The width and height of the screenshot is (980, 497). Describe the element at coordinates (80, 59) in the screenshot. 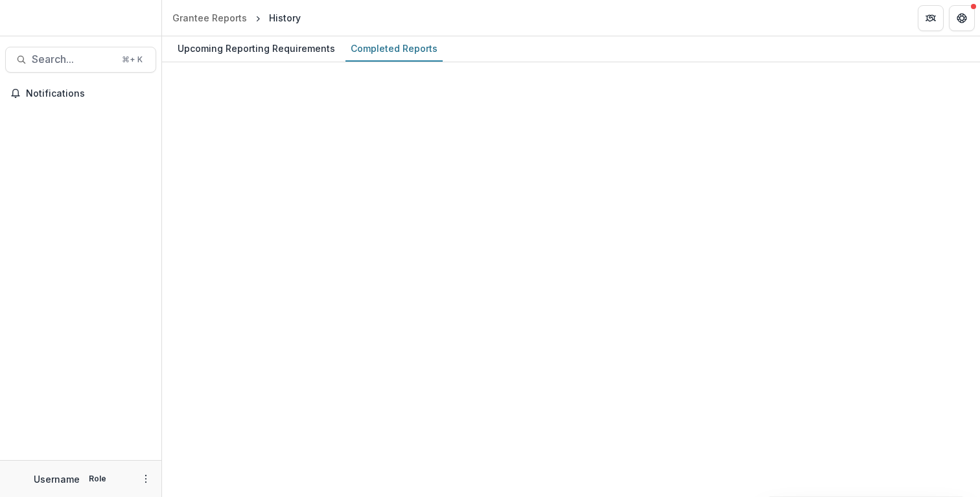

I see `button: Search...` at that location.